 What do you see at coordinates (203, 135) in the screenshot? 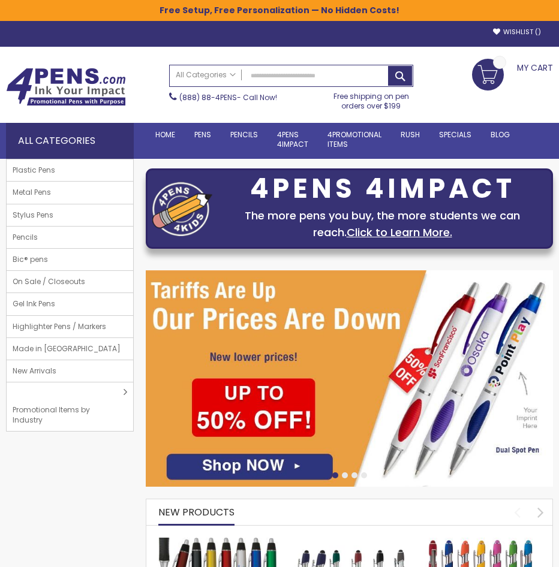
I see `a: Pens` at bounding box center [203, 135].